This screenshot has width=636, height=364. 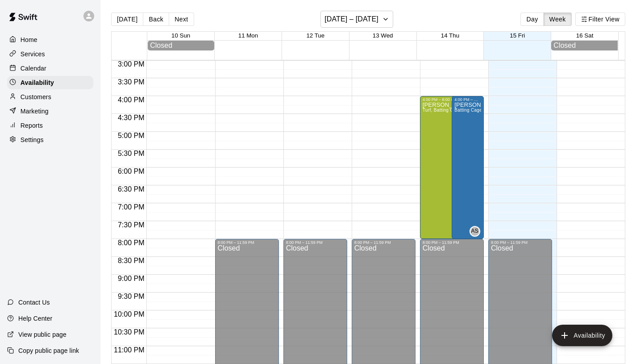 I want to click on span: 3:30 PM, so click(x=131, y=82).